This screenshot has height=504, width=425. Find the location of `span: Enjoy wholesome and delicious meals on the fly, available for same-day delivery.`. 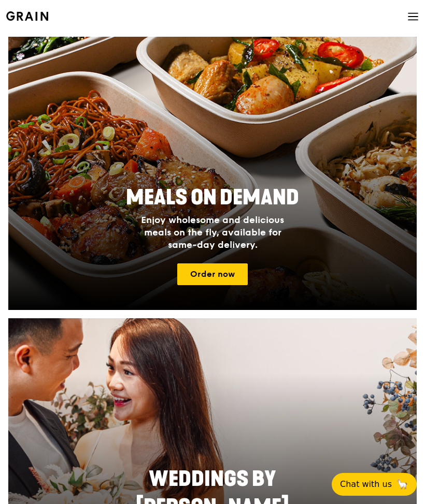

span: Enjoy wholesome and delicious meals on the fly, available for same-day delivery. is located at coordinates (212, 233).